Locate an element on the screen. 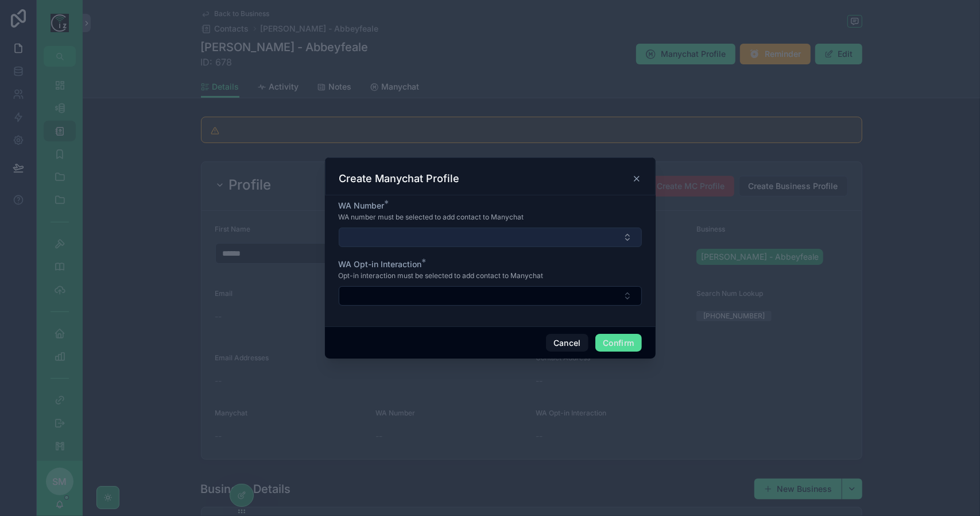 Image resolution: width=980 pixels, height=516 pixels. span: WA number must be selected to add contact to Manychat is located at coordinates (431, 217).